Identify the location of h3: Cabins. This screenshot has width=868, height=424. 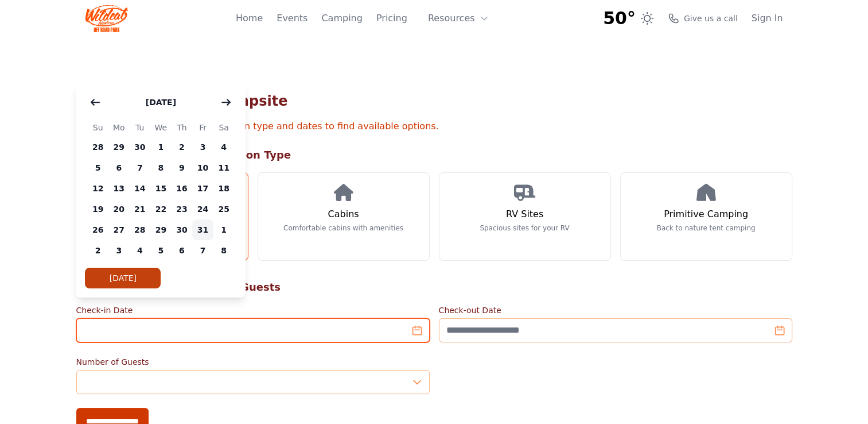
(343, 214).